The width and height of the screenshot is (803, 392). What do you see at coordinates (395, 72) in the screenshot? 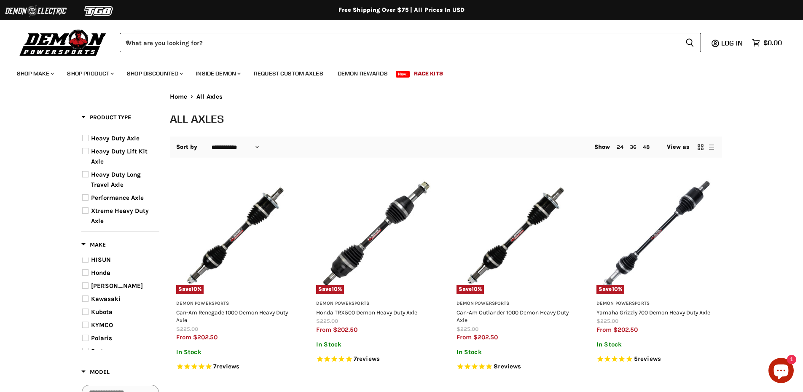
I see `ul: Main menu` at bounding box center [395, 72].